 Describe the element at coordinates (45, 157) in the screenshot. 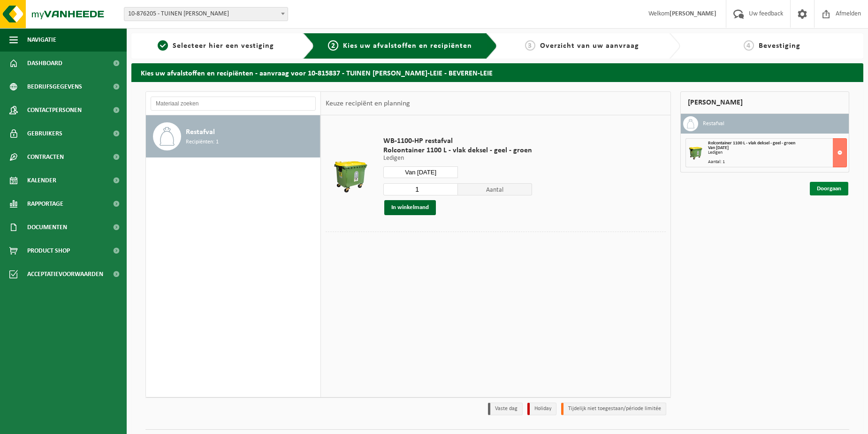

I see `span: Contracten` at that location.